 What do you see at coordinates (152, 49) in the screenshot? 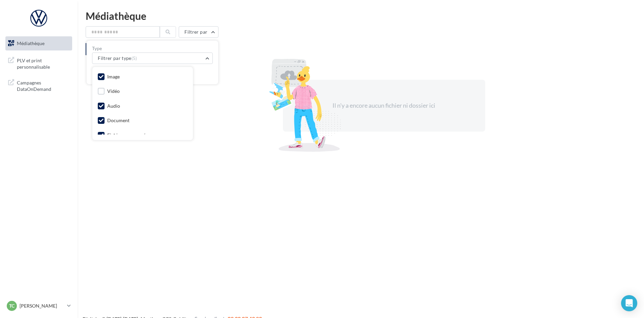
I see `label: Type` at bounding box center [152, 49].